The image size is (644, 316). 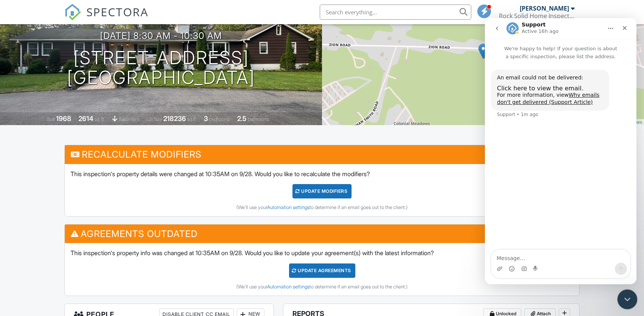 What do you see at coordinates (76, 238) in the screenshot?
I see `textarea: Message…` at bounding box center [76, 238].